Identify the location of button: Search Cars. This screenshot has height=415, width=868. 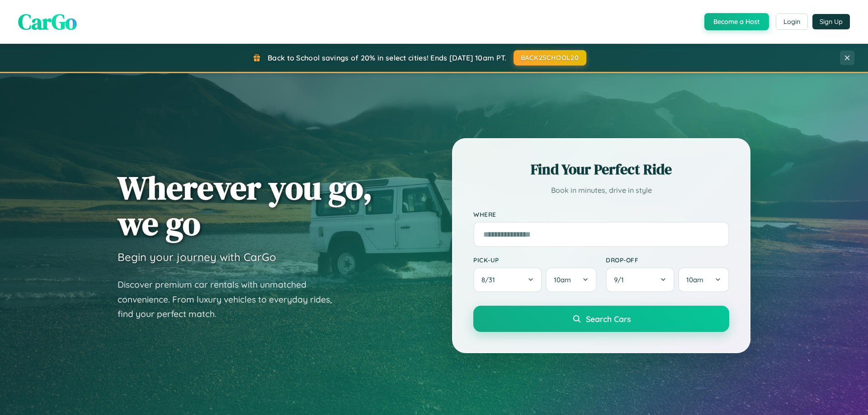
(601, 319).